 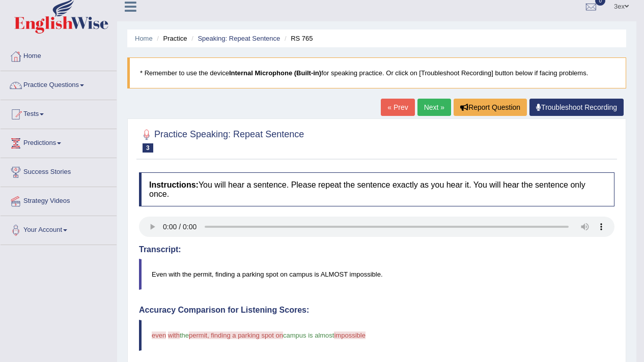 I want to click on span: permit, finding a parking spot on, so click(x=236, y=335).